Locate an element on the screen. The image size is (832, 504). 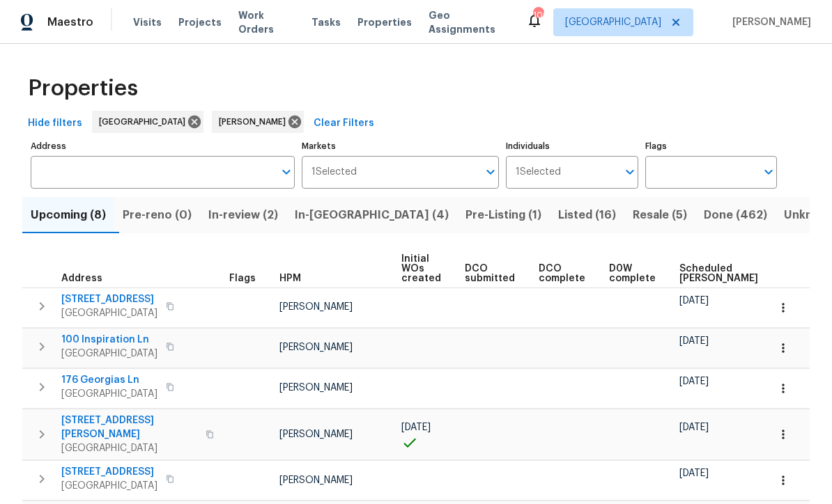
label: Flags is located at coordinates (711, 146).